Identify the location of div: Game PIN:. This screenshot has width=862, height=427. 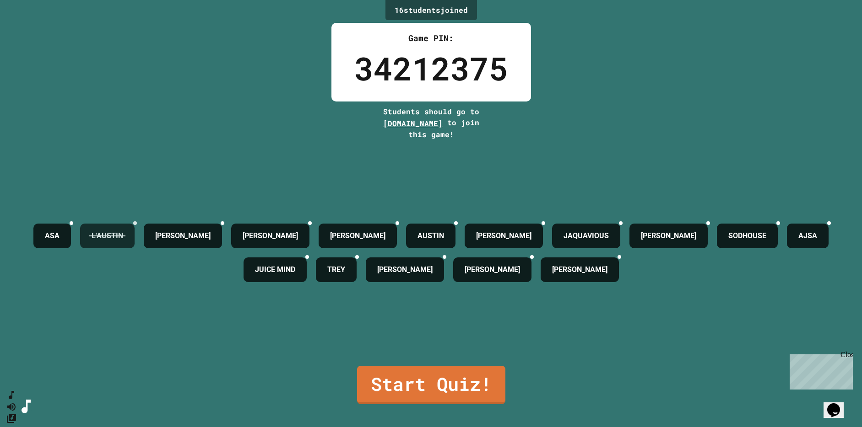
(431, 38).